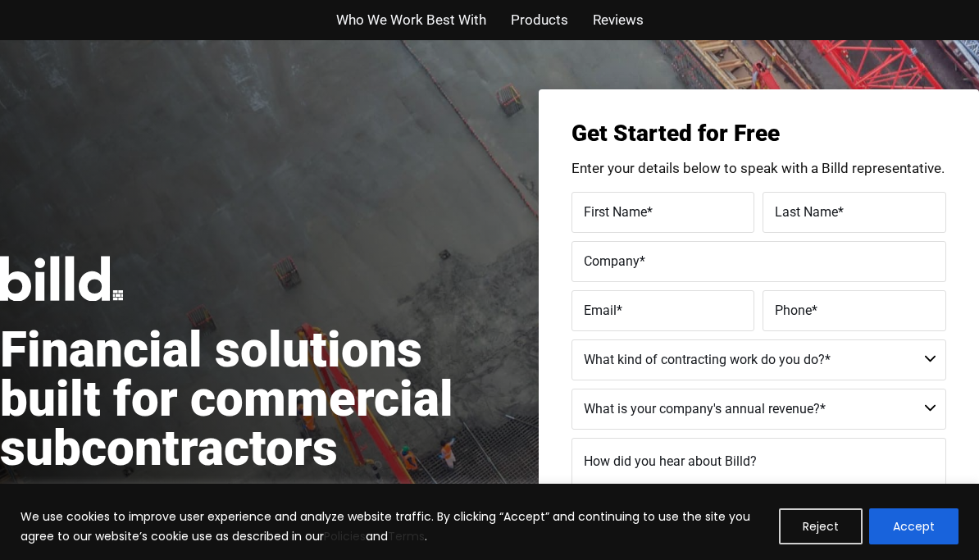  What do you see at coordinates (393, 526) in the screenshot?
I see `p: We use cookies to improve user experience and analyze website traffic. By clicking “Accept” and c...` at bounding box center [393, 526].